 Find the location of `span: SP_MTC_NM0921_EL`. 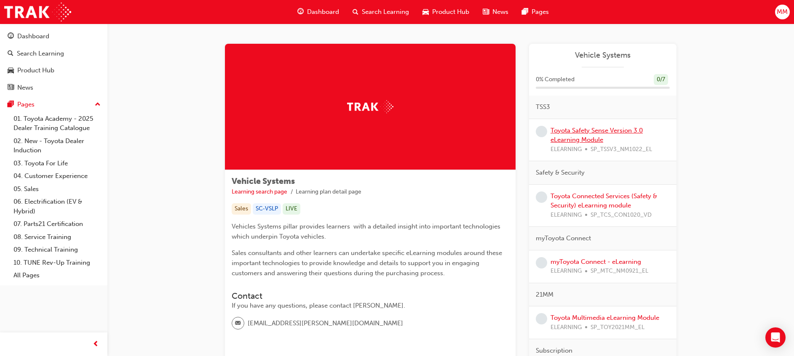

span: SP_MTC_NM0921_EL is located at coordinates (619, 271).